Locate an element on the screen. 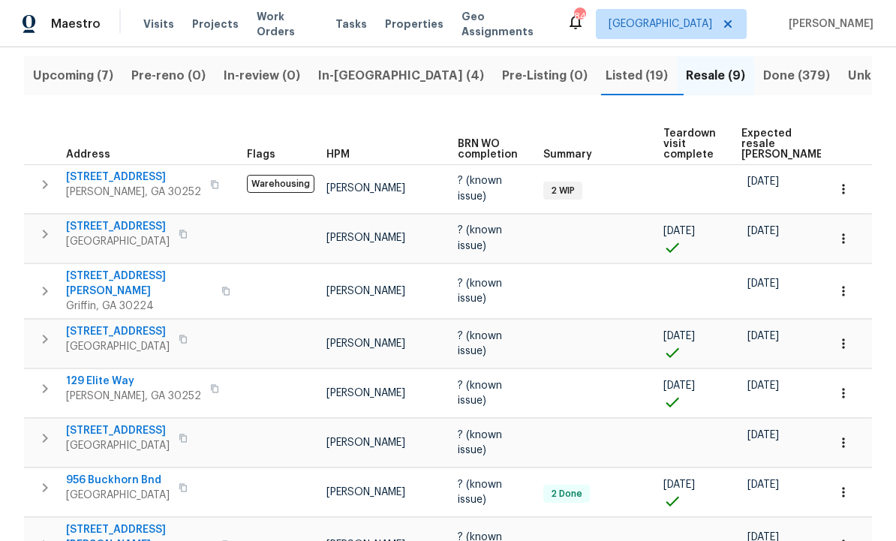 This screenshot has width=896, height=541. span: Work Orders is located at coordinates (287, 24).